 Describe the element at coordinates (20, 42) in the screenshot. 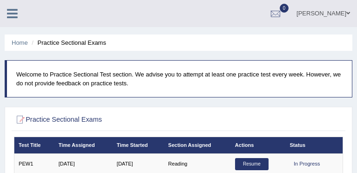

I see `a: Home` at that location.